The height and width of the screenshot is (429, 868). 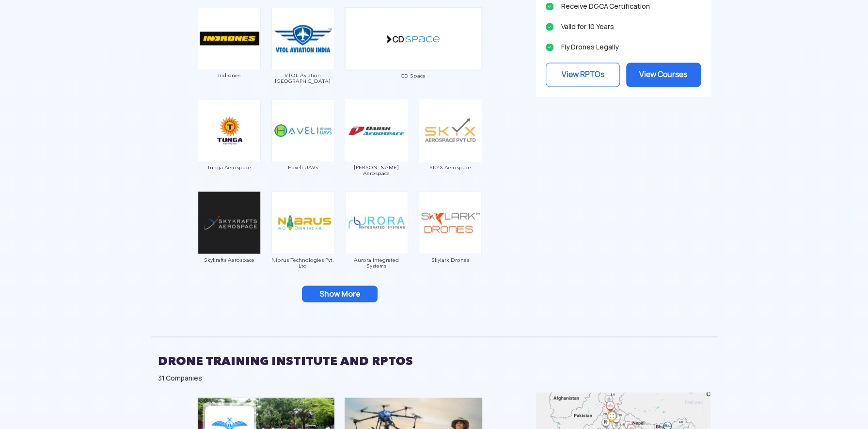 What do you see at coordinates (664, 75) in the screenshot?
I see `a: View Courses` at bounding box center [664, 75].